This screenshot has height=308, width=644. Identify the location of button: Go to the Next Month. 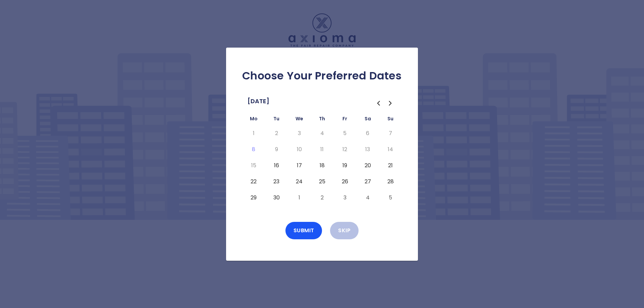
(390, 103).